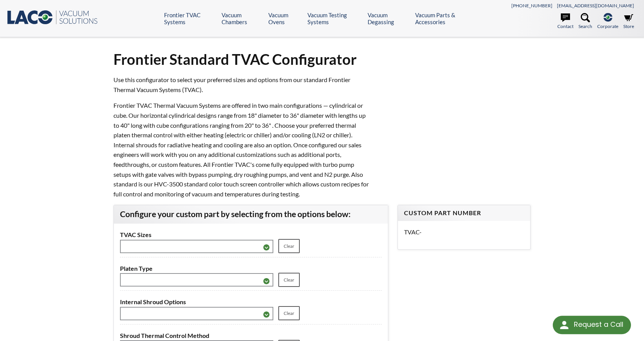 This screenshot has width=644, height=341. What do you see at coordinates (565, 22) in the screenshot?
I see `a: Contact` at bounding box center [565, 22].